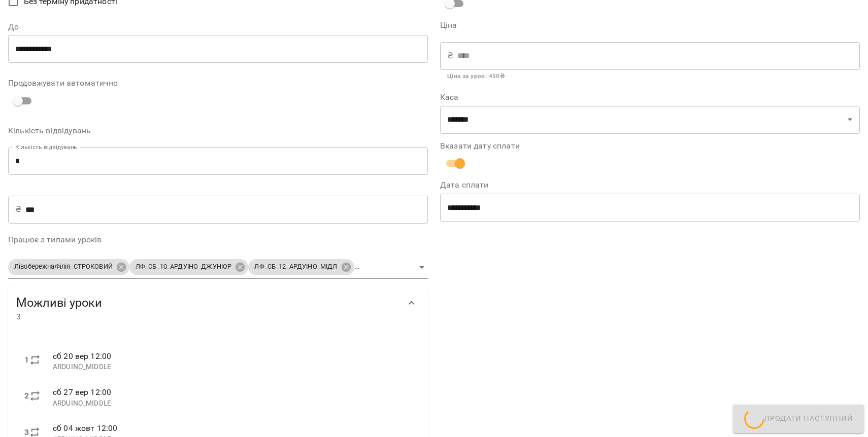 Image resolution: width=868 pixels, height=437 pixels. Describe the element at coordinates (301, 267) in the screenshot. I see `div: ЛФ_СБ_12_АРДУІНО_МІДЛ` at that location.